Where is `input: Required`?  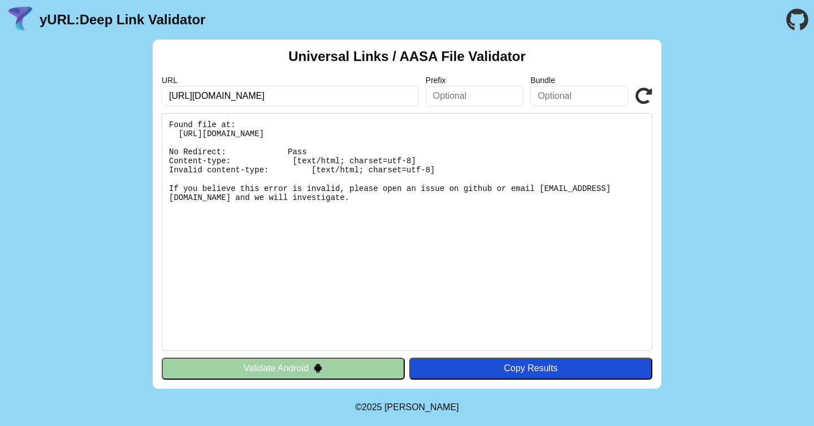
input: Required is located at coordinates (290, 96).